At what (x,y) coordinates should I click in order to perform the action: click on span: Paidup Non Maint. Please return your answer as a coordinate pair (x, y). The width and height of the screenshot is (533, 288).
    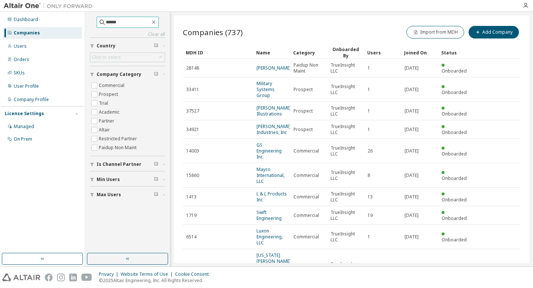
    Looking at the image, I should click on (309, 68).